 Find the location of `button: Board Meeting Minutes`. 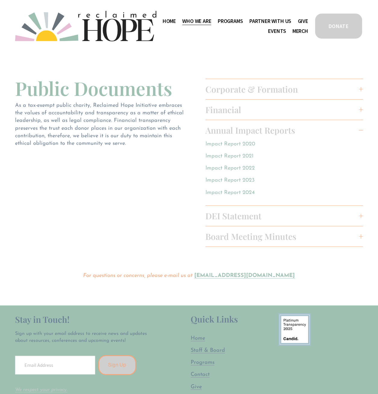

button: Board Meeting Minutes is located at coordinates (284, 236).